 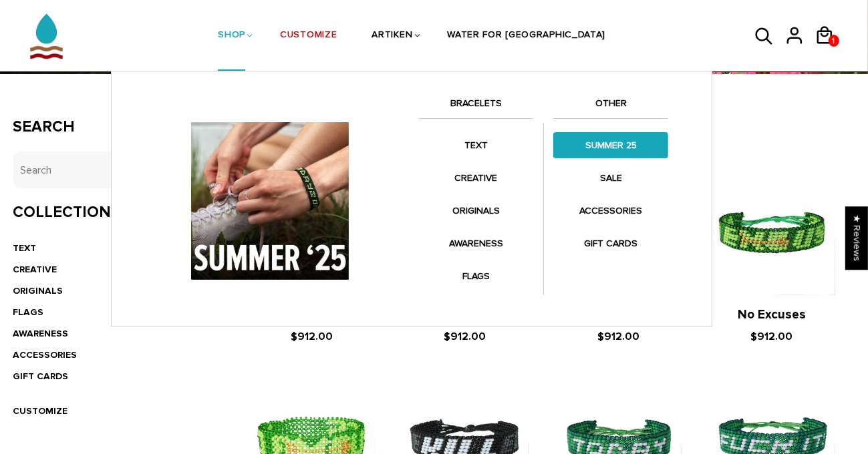 What do you see at coordinates (611, 145) in the screenshot?
I see `a: SUMMER 25` at bounding box center [611, 145].